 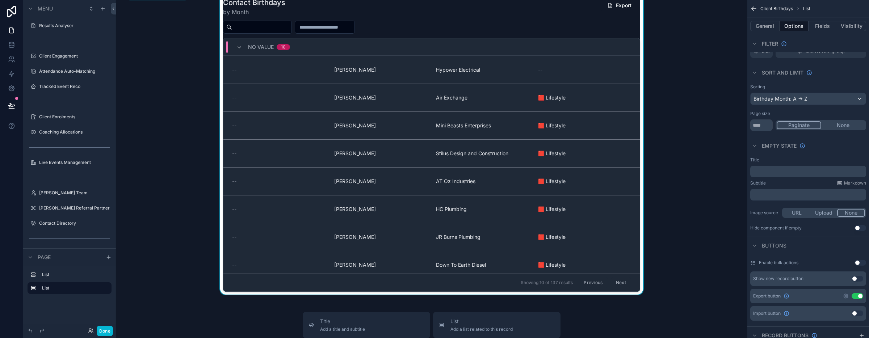 What do you see at coordinates (778, 279) in the screenshot?
I see `div: Show new record button` at bounding box center [778, 279].